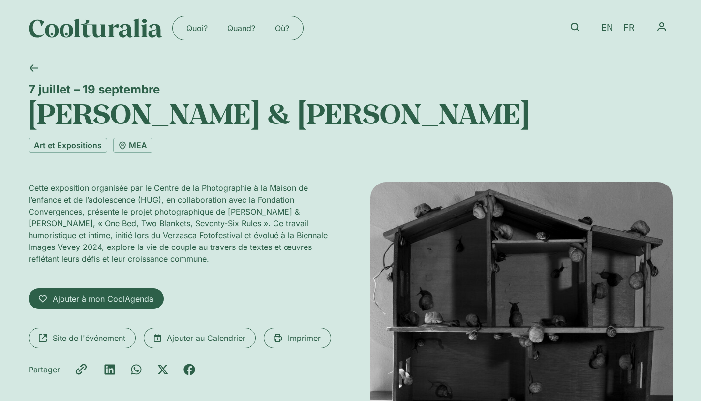  I want to click on div: Partager sur linkedin, so click(110, 370).